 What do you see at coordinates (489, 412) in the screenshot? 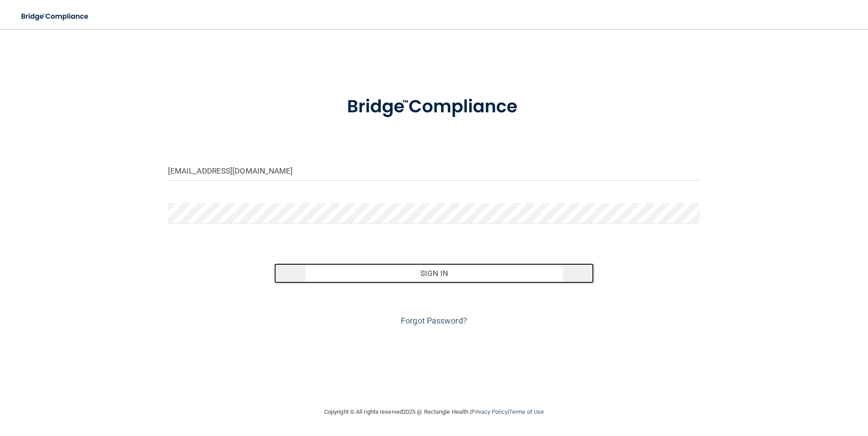
I see `a: Privacy Policy` at bounding box center [489, 412].